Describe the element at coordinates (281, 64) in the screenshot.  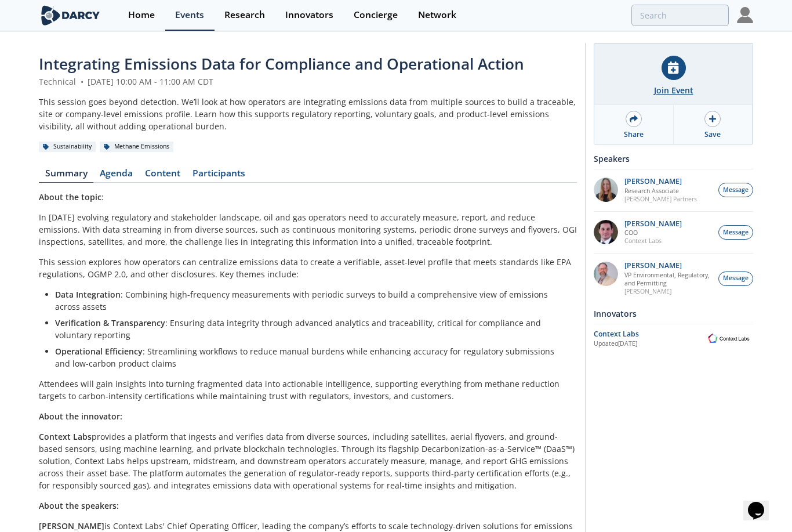
I see `span: Integrating Emissions Data for Compliance and Operational Action` at that location.